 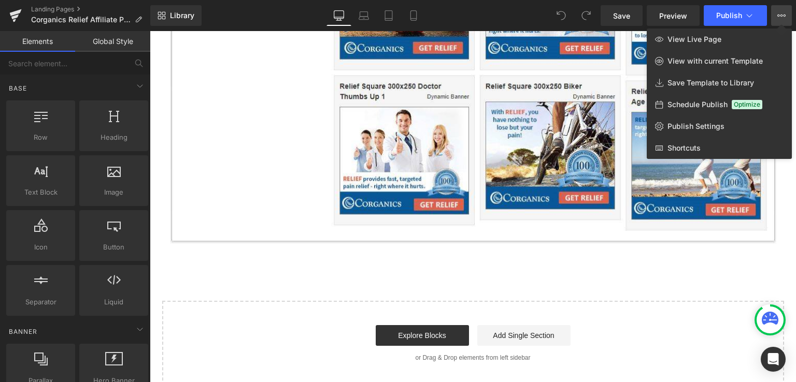 I want to click on span: Shortcuts, so click(x=684, y=148).